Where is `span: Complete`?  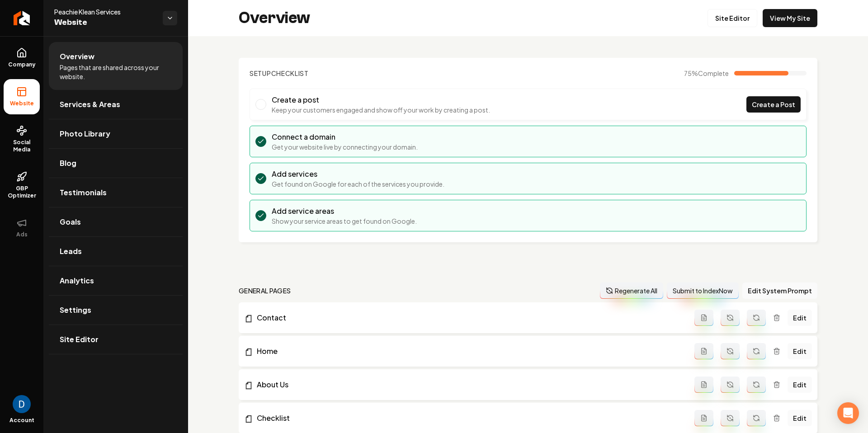
span: Complete is located at coordinates (714, 73).